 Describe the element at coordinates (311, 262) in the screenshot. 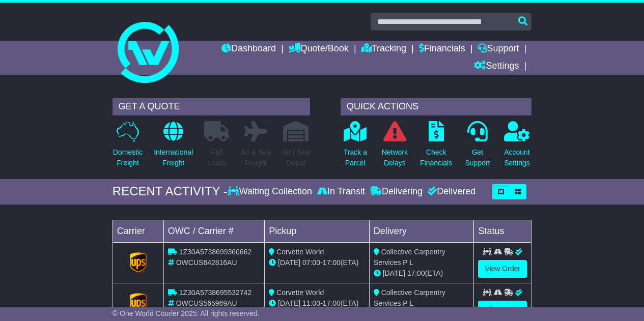

I see `span: 07:00` at that location.